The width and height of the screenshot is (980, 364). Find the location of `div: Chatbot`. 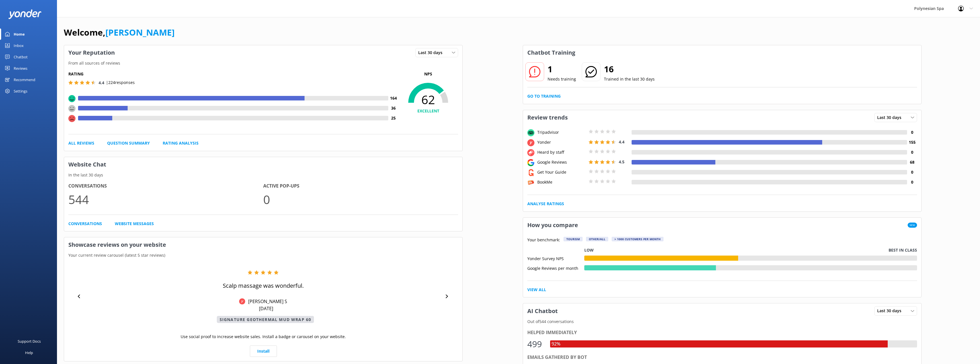

div: Chatbot is located at coordinates (21, 57).